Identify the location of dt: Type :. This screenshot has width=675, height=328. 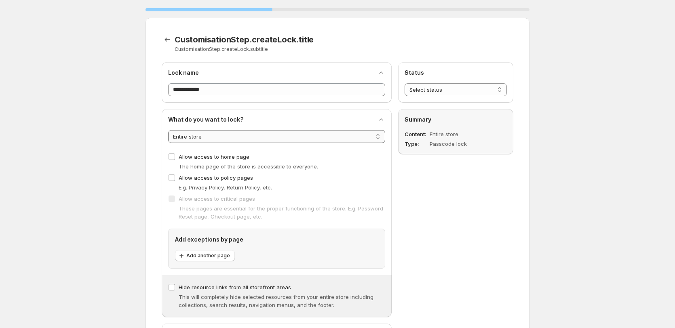
(416, 144).